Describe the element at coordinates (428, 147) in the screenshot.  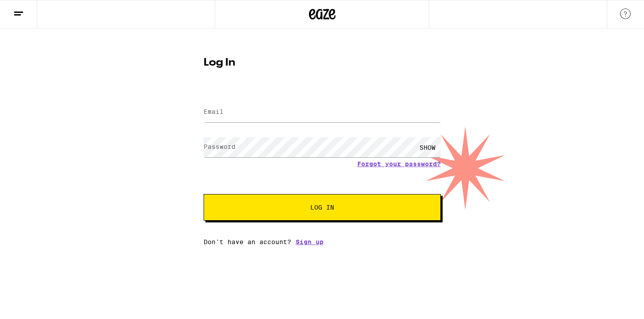
I see `div: SHOW` at that location.